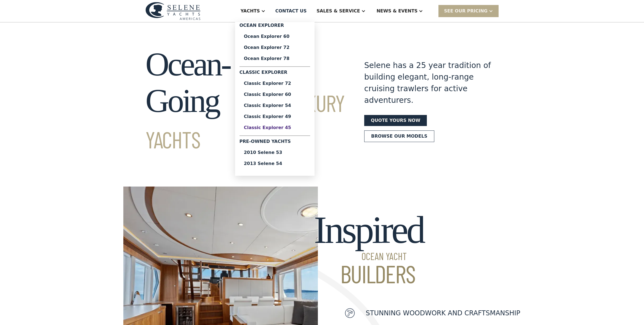 Image resolution: width=644 pixels, height=325 pixels. I want to click on nav: Yachts, so click(275, 99).